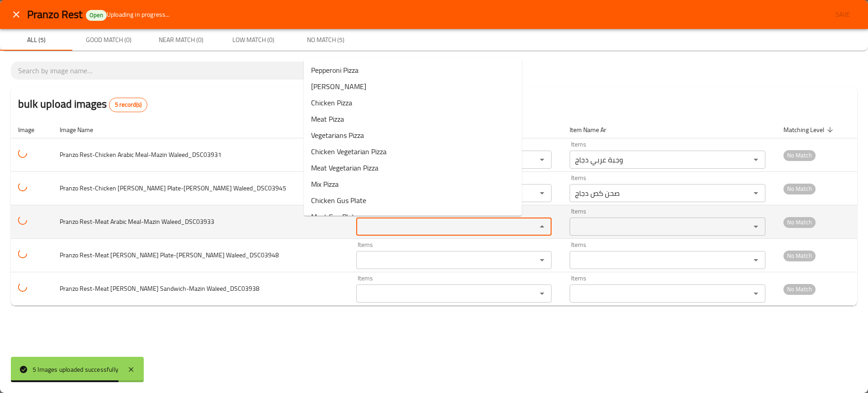 This screenshot has width=868, height=393. I want to click on span: Chicken Gus Plate, so click(338, 200).